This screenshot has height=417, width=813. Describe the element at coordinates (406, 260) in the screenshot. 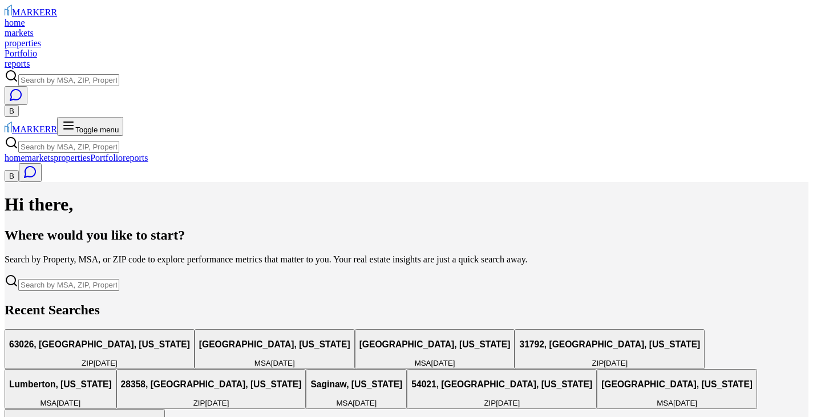

I see `p: Search by Property, MSA, or ZIP code to explore performance metrics that matter to you. Your real...` at that location.